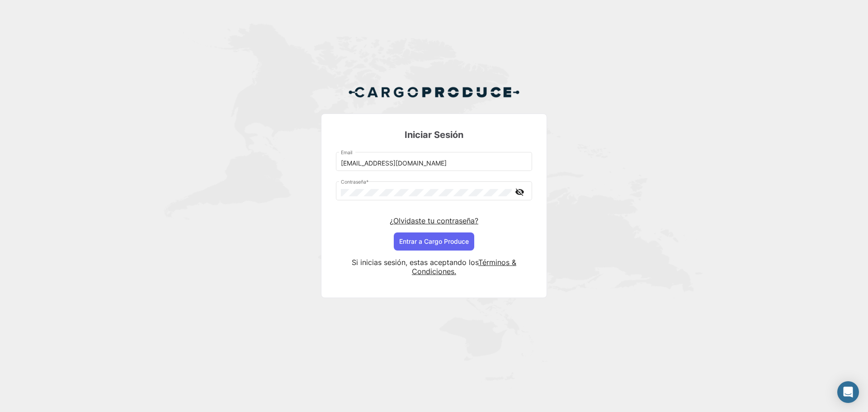  What do you see at coordinates (434, 92) in the screenshot?
I see `img: Cargo Produce Logo` at bounding box center [434, 92].